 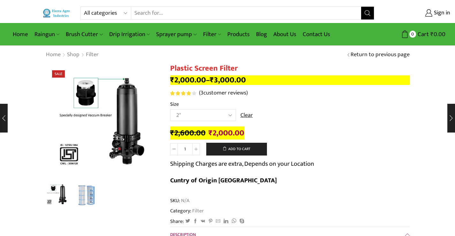 What do you see at coordinates (290, 200) in the screenshot?
I see `span: SKU:` at bounding box center [290, 200].